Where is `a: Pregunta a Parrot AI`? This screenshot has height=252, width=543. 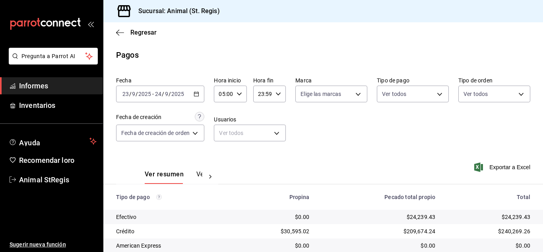 a: Pregunta a Parrot AI is located at coordinates (52, 62).